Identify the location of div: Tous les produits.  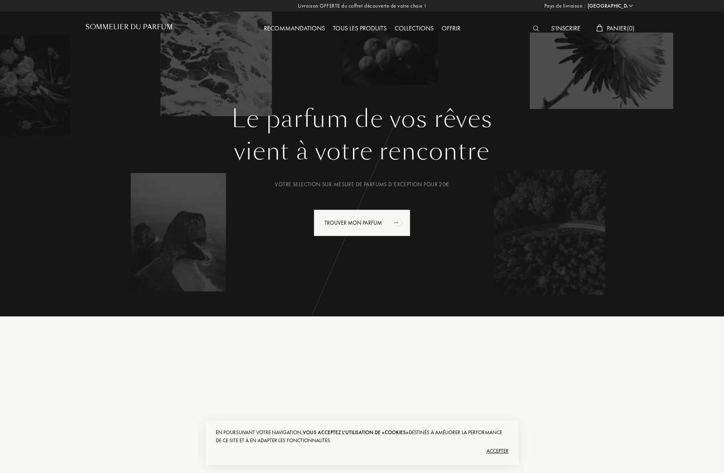
(360, 29).